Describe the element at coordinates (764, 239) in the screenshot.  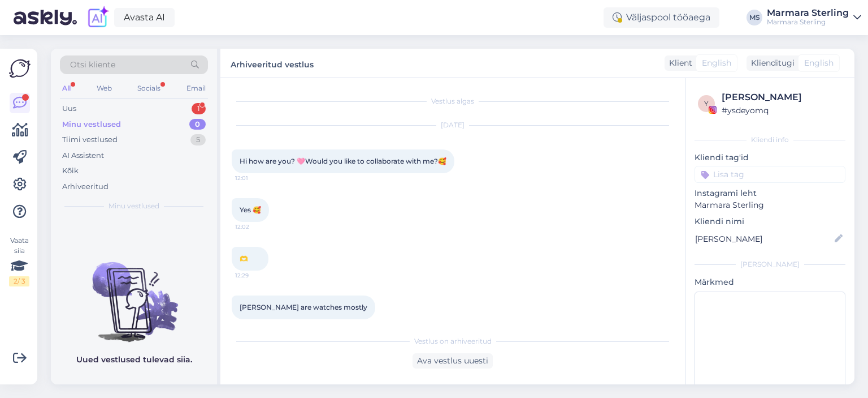
I see `input: Lisa nimi` at that location.